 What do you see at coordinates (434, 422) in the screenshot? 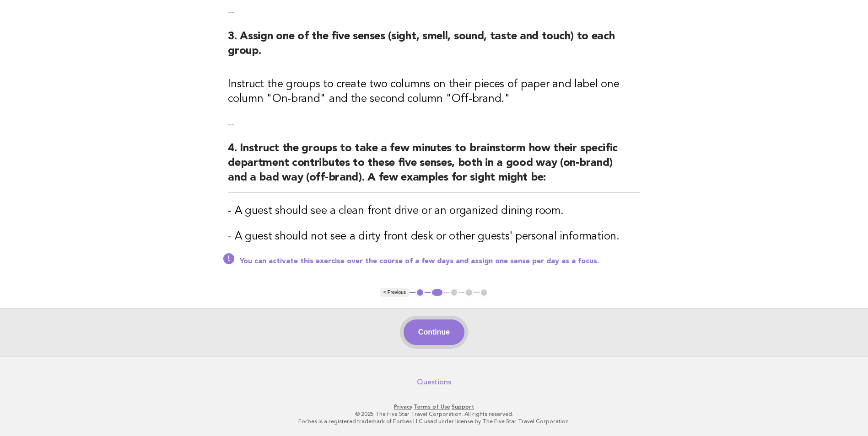
I see `p: Forbes is a registered trademark of Forbes LLC used under license by The Five Star Travel Corpora...` at bounding box center [434, 422].